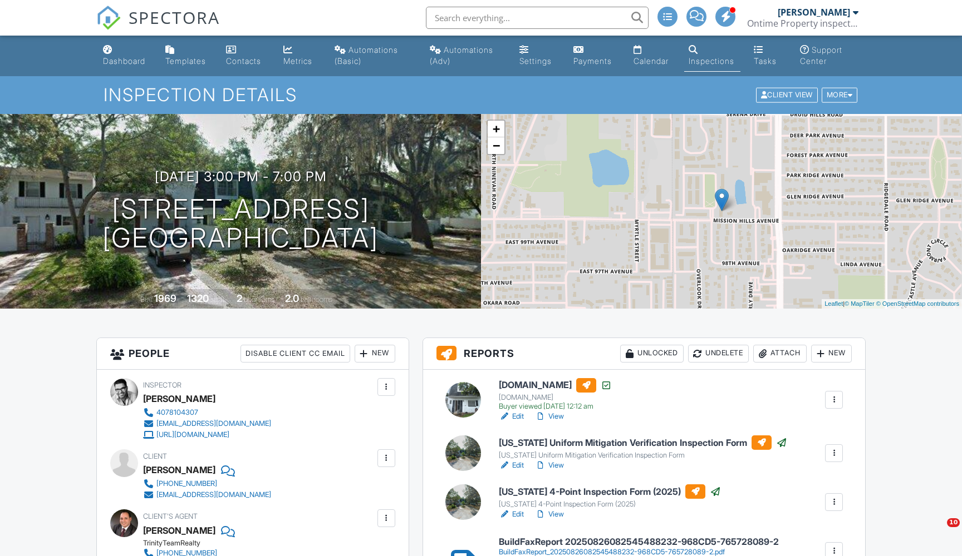  I want to click on span: Inspector, so click(162, 385).